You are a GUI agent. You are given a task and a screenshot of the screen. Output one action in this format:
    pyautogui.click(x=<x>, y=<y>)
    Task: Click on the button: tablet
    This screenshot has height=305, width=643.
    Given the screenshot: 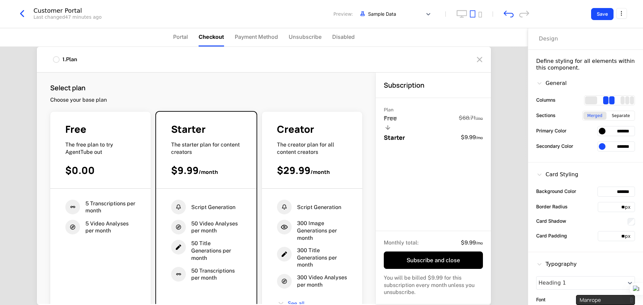 What is the action you would take?
    pyautogui.click(x=472, y=14)
    